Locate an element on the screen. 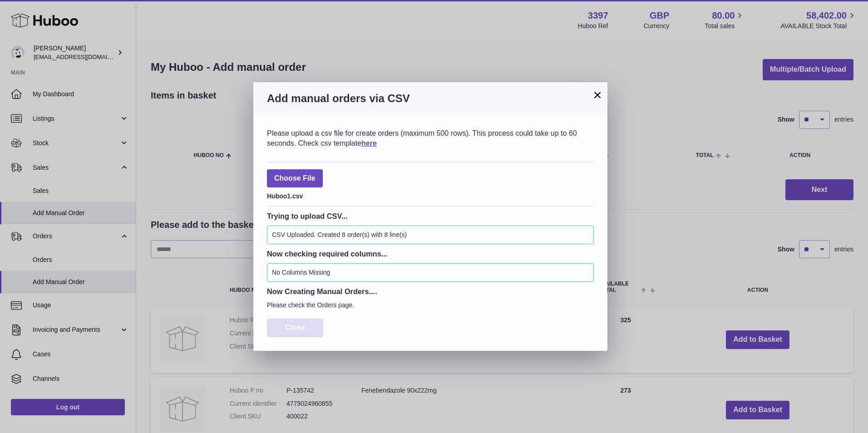 The image size is (868, 433). p: Please check the Orders page. is located at coordinates (430, 305).